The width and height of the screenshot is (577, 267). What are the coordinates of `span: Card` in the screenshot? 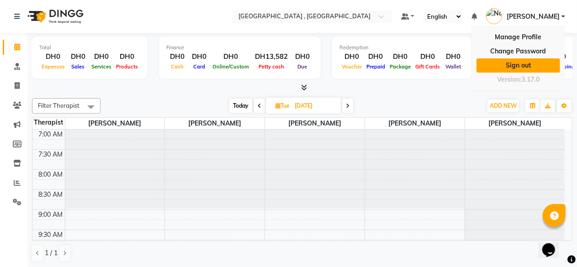 It's located at (199, 67).